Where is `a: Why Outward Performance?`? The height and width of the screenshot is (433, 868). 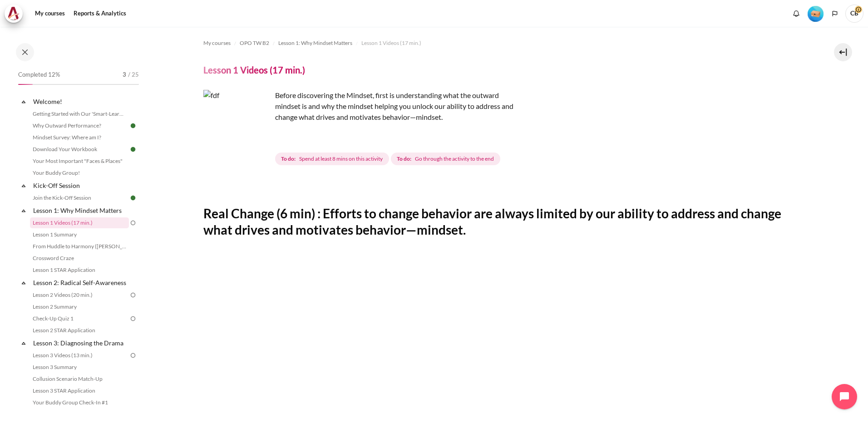
a: Why Outward Performance? is located at coordinates (79, 126).